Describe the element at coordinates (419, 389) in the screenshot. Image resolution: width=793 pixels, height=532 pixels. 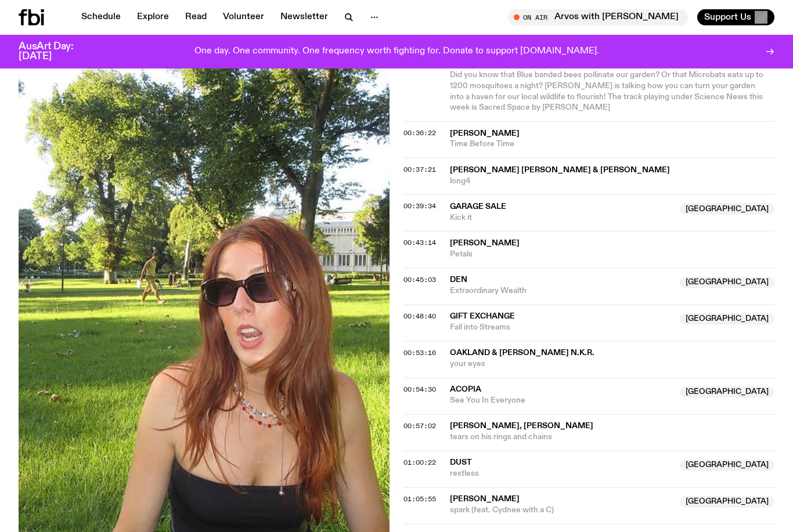
I see `button: 00:54:30` at that location.